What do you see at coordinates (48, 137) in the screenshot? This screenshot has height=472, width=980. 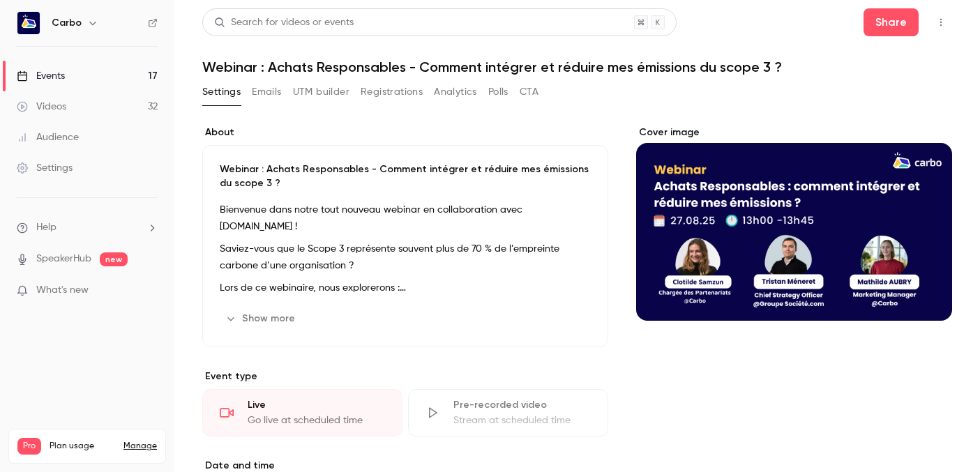 I see `div: Audience` at bounding box center [48, 137].